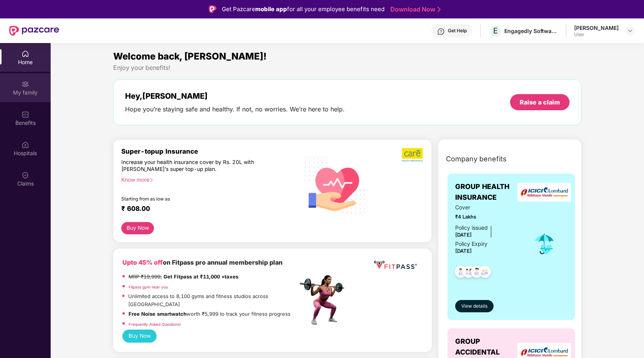 The width and height of the screenshot is (644, 358). What do you see at coordinates (157, 314) in the screenshot?
I see `strong: Free Noise smartwatch` at bounding box center [157, 314].